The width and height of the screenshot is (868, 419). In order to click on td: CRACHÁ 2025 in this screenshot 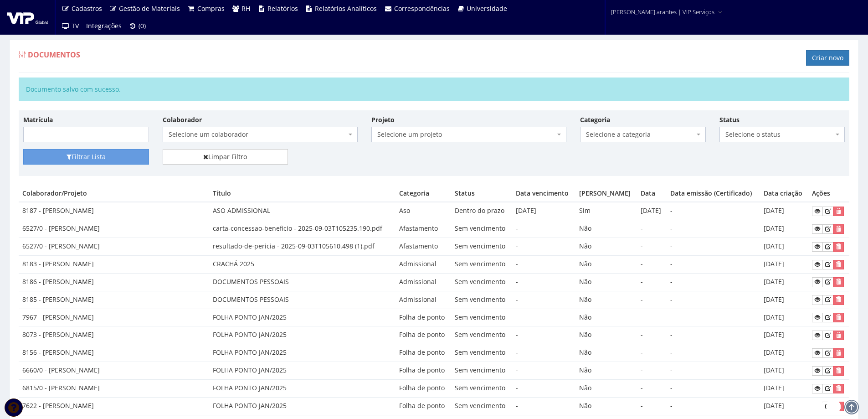, I will do `click(302, 264)`.